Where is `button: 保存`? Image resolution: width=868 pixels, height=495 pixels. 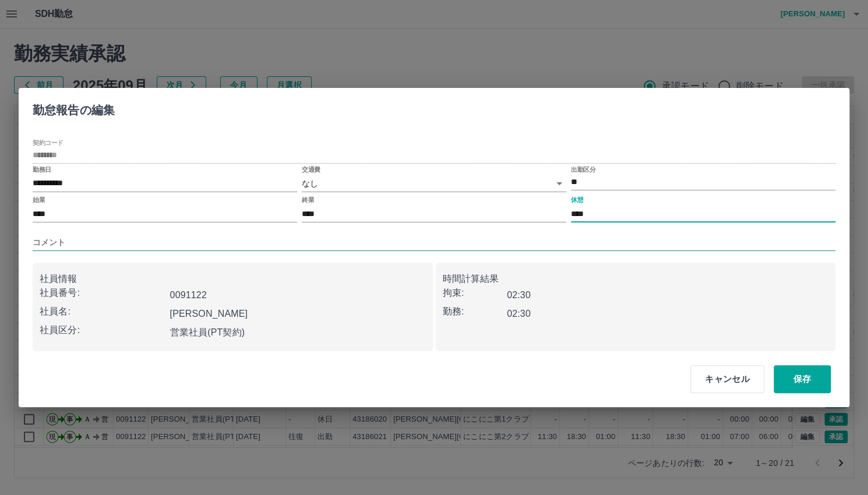 button: 保存 is located at coordinates (802, 379).